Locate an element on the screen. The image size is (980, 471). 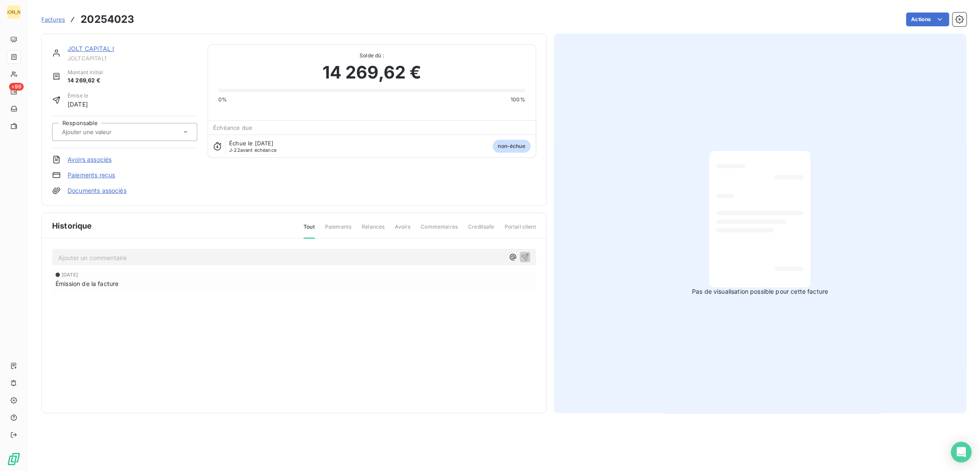
div: Open Intercom Messenger is located at coordinates (962, 452).